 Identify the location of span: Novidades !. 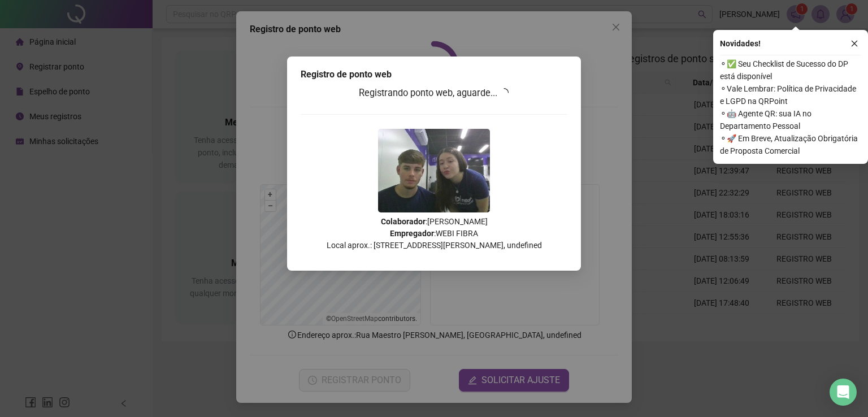
(741, 43).